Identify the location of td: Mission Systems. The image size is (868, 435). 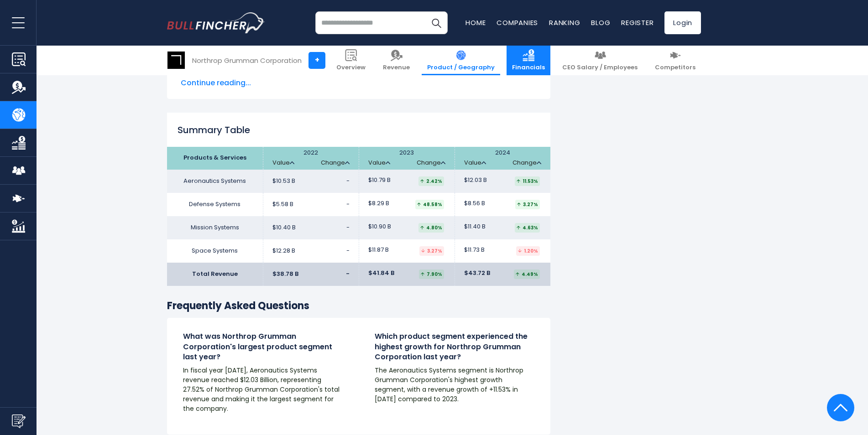
(215, 228).